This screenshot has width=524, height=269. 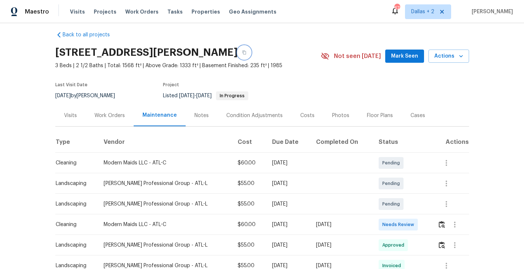 What do you see at coordinates (397, 8) in the screenshot?
I see `div: 67` at bounding box center [397, 8].